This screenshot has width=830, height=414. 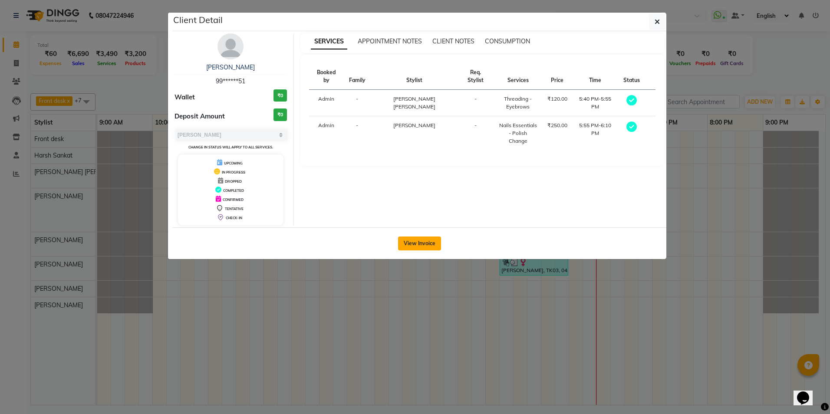 I want to click on span: APPOINTMENT NOTES, so click(x=390, y=41).